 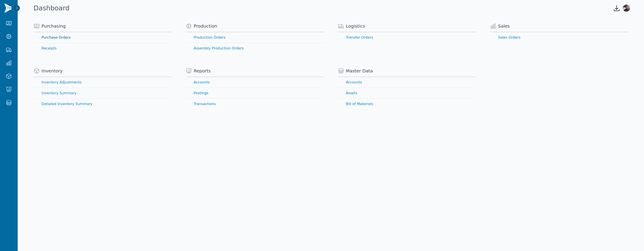 What do you see at coordinates (407, 104) in the screenshot?
I see `a: Bill of Materials` at bounding box center [407, 104].